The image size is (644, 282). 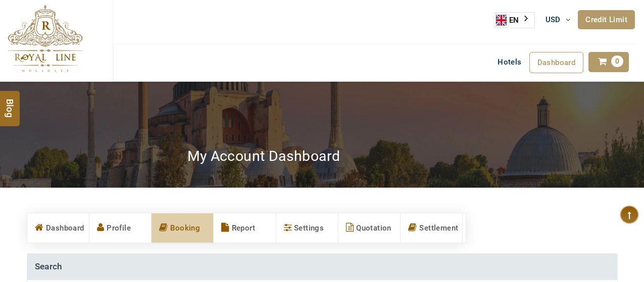 I want to click on h4: Search, so click(x=322, y=267).